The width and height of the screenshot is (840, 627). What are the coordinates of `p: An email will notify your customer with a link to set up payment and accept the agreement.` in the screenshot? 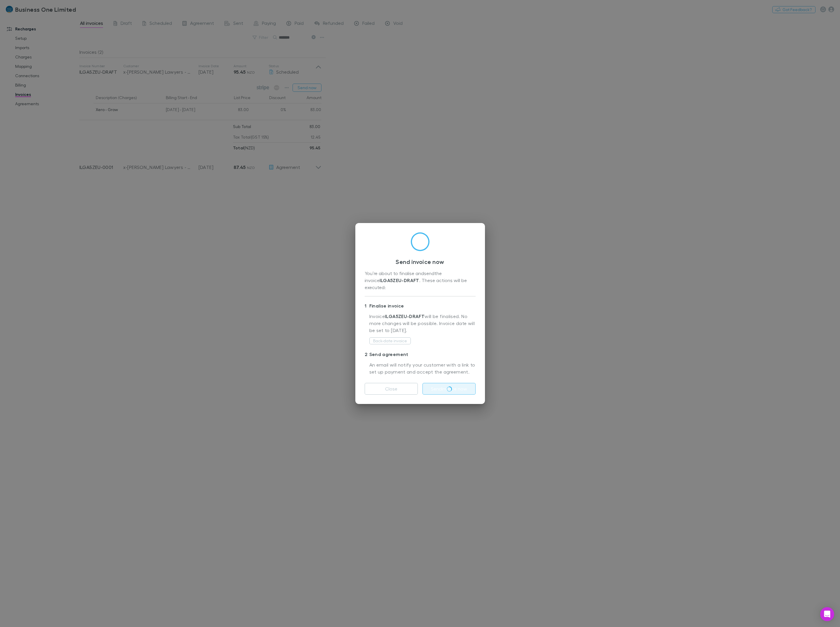 It's located at (423, 369).